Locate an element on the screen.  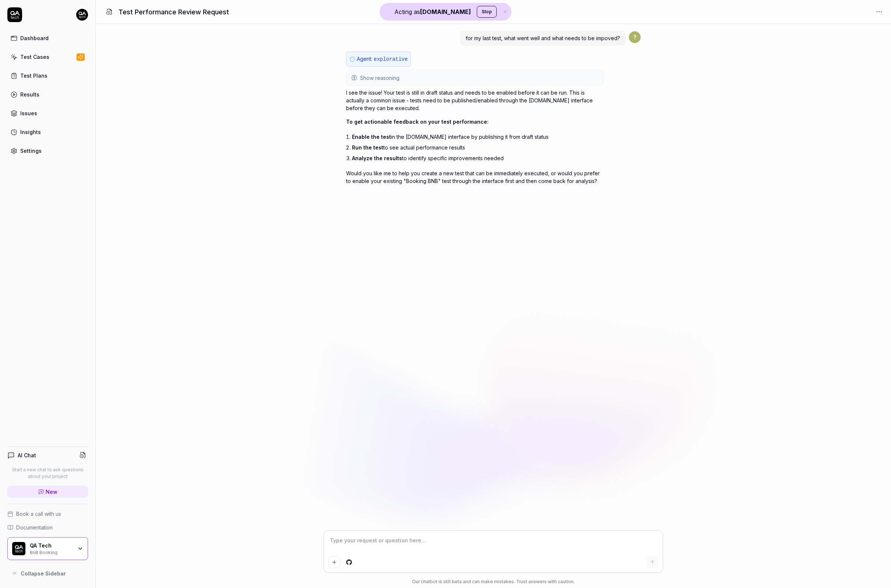
p: I see the issue! Your test is still in draft status and needs to be enabled before it can be run.... is located at coordinates (474, 100).